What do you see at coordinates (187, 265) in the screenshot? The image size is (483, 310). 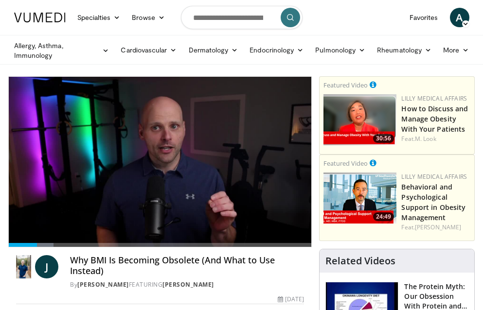 I see `h4: Why BMI Is Becoming Obsolete (And What to Use Instead)` at bounding box center [187, 265].